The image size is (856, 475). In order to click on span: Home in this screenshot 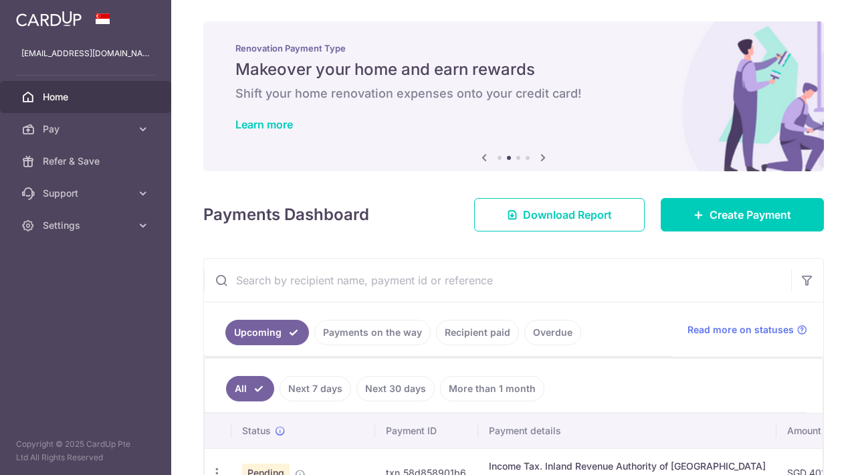, I will do `click(87, 97)`.